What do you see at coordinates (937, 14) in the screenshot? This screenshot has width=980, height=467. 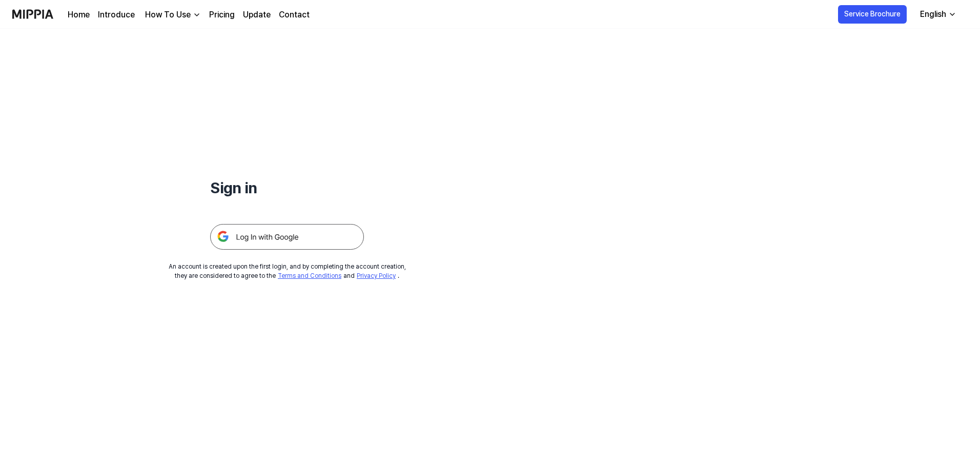 I see `button: English` at bounding box center [937, 14].